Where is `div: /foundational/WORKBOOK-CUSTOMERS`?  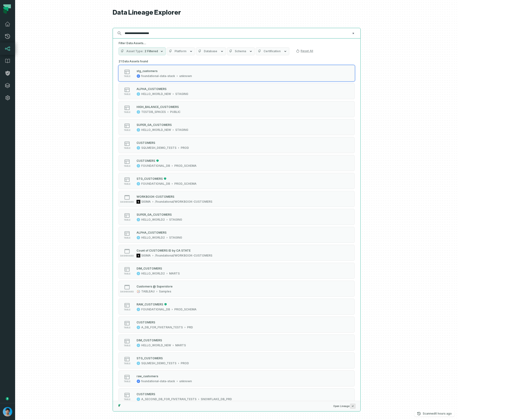
div: /foundational/WORKBOOK-CUSTOMERS is located at coordinates (183, 256).